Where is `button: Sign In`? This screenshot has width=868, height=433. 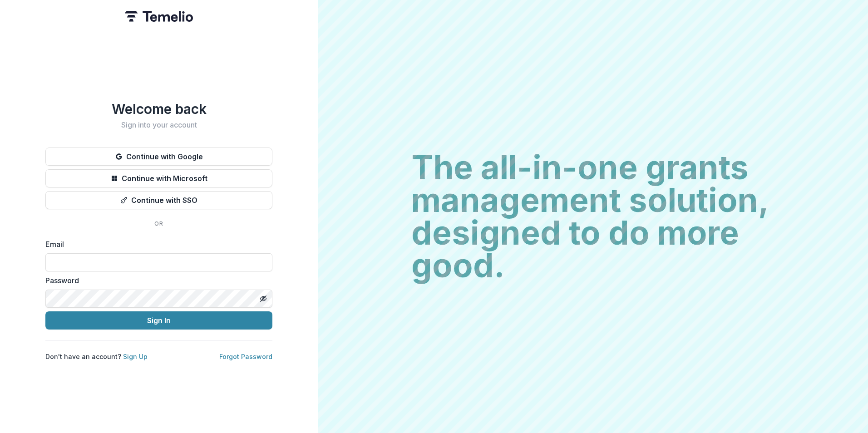 button: Sign In is located at coordinates (159, 320).